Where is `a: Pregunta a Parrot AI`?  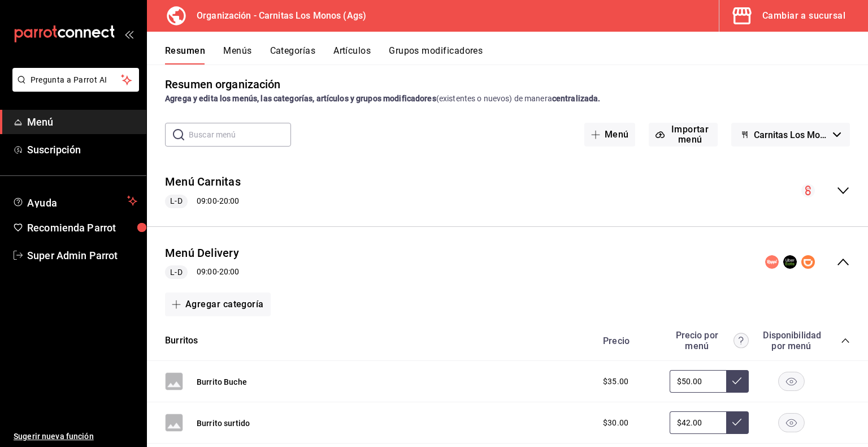 a: Pregunta a Parrot AI is located at coordinates (74, 88).